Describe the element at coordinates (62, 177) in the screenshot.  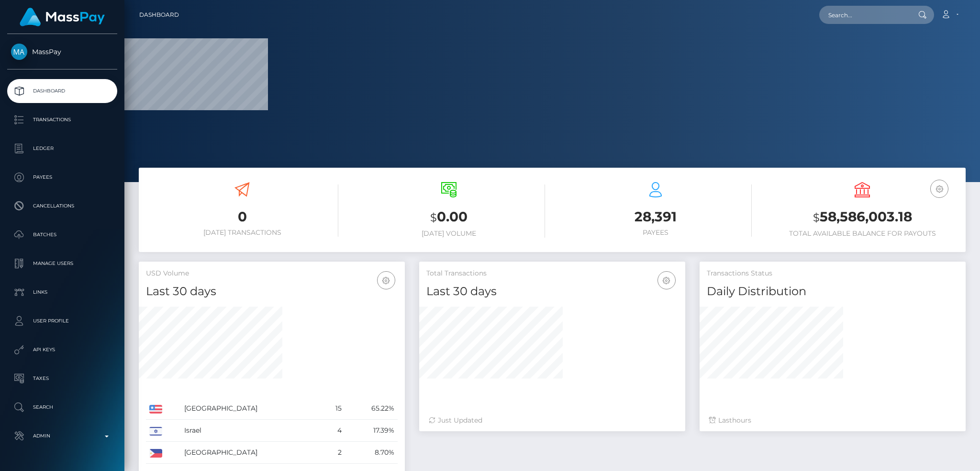
I see `p: Payees` at that location.